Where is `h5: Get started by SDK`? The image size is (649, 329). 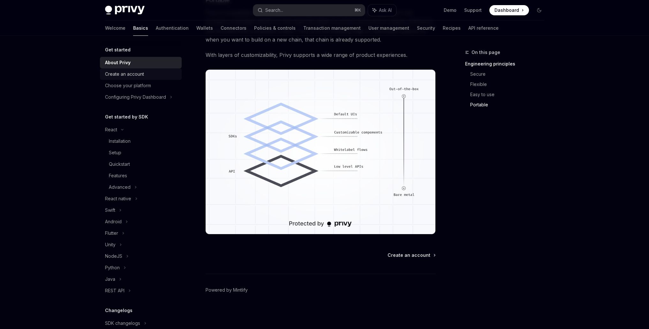
h5: Get started by SDK is located at coordinates (126, 117).